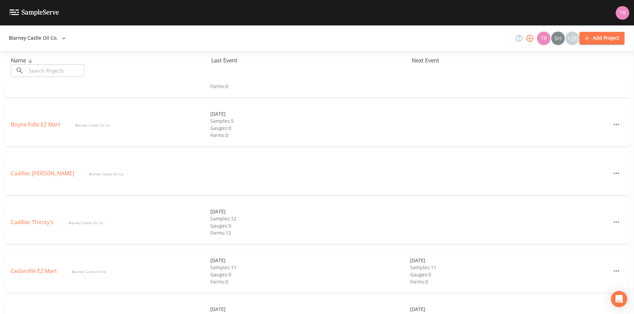 This screenshot has width=634, height=314. Describe the element at coordinates (55, 71) in the screenshot. I see `input: Search Projects` at that location.